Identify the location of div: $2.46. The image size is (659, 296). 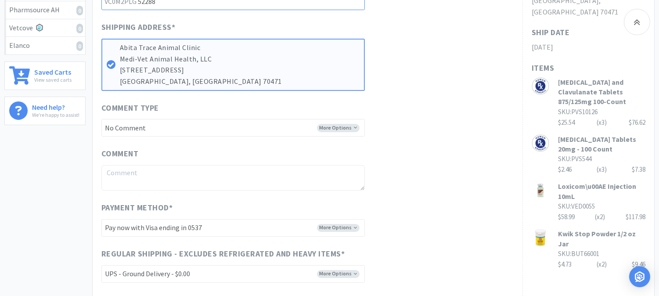
(602, 170).